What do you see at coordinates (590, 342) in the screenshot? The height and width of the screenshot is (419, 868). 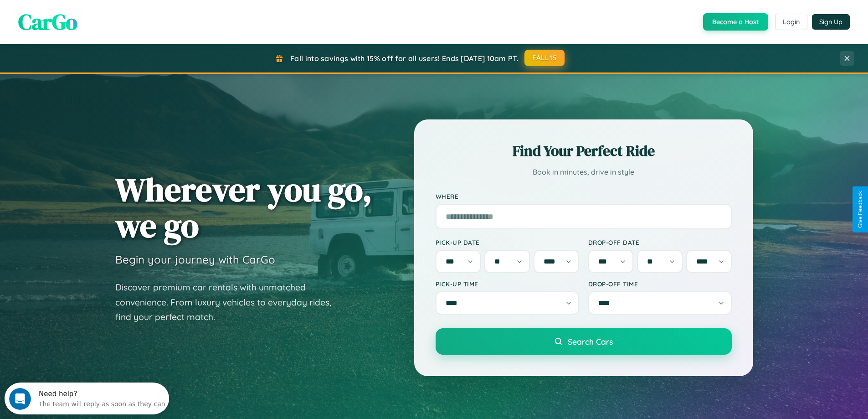 I see `span: Search Cars` at bounding box center [590, 342].